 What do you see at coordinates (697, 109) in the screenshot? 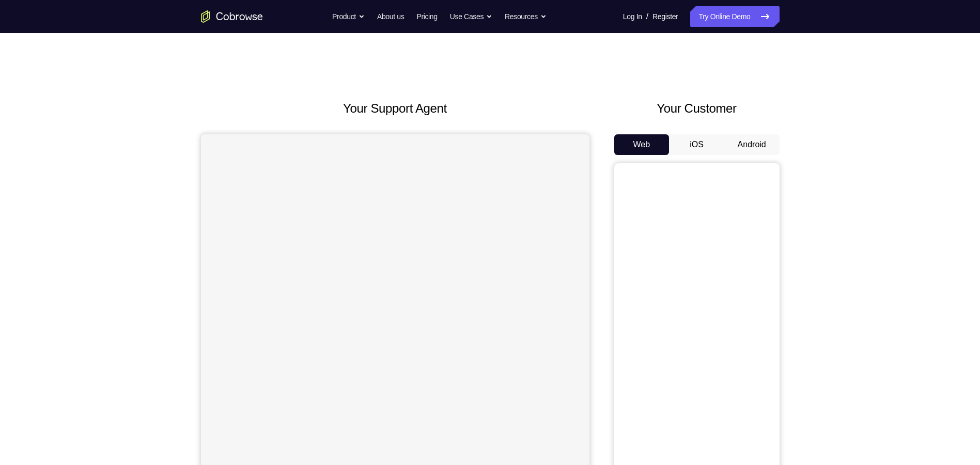
I see `h2: Your Customer` at bounding box center [697, 109].